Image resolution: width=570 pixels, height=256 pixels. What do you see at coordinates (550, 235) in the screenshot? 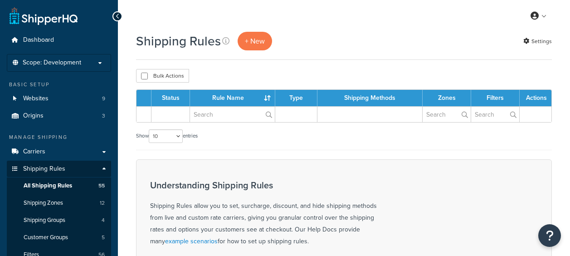
I see `button: Open Resource Center` at bounding box center [550, 235].